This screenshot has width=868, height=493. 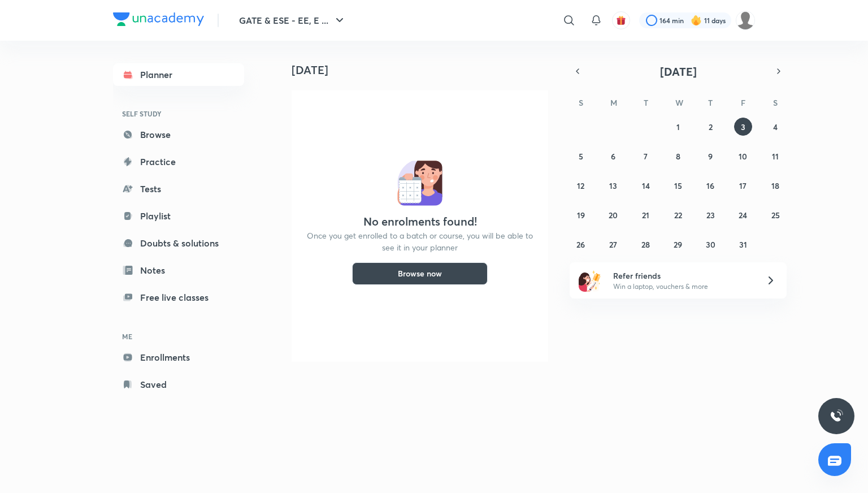 I want to click on abbr: October 11, 2025, so click(x=776, y=156).